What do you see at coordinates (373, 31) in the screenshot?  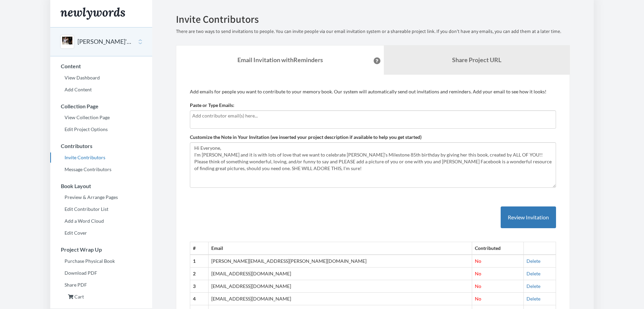 I see `p: There are two ways to send invitations to people. You can invite people via our email invitation ...` at bounding box center [373, 31].